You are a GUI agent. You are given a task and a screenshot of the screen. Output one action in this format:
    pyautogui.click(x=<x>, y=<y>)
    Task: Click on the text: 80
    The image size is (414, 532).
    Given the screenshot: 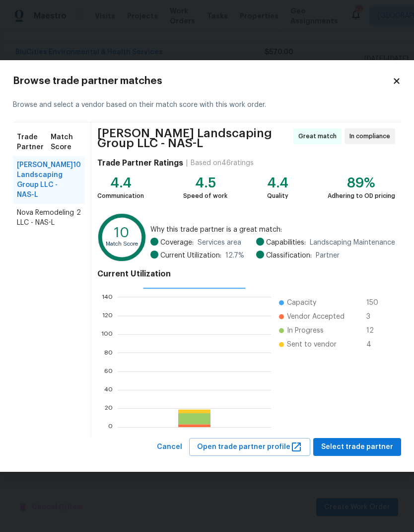 What is the action you would take?
    pyautogui.click(x=108, y=352)
    